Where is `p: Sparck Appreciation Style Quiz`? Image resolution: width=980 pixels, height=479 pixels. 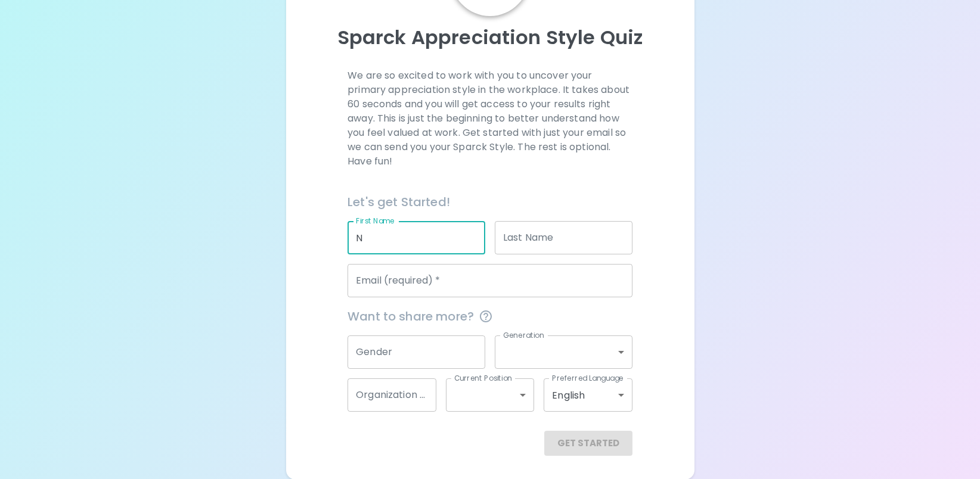 p: Sparck Appreciation Style Quiz is located at coordinates (490, 38).